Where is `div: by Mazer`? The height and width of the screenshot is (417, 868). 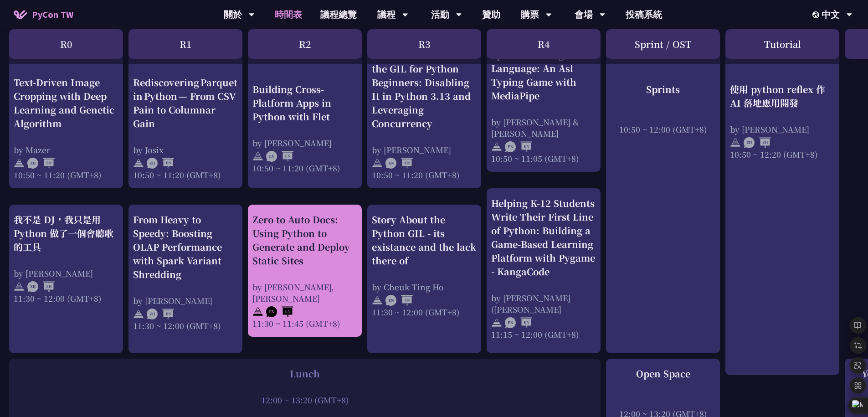 div: by Mazer is located at coordinates (66, 150).